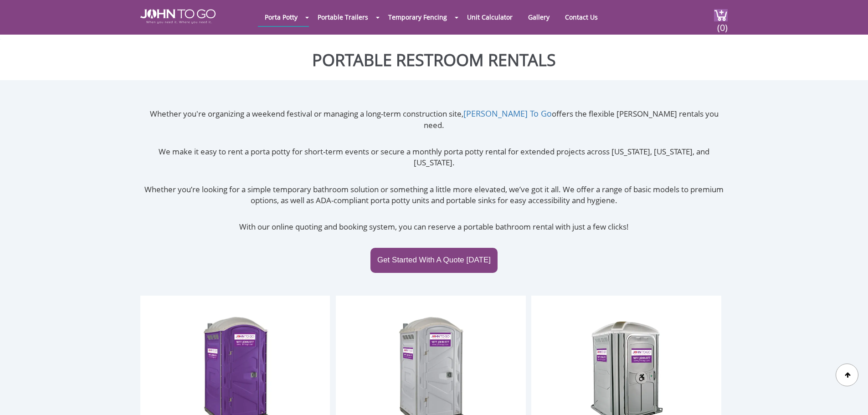 Image resolution: width=868 pixels, height=415 pixels. What do you see at coordinates (721, 15) in the screenshot?
I see `img: cart a` at bounding box center [721, 15].